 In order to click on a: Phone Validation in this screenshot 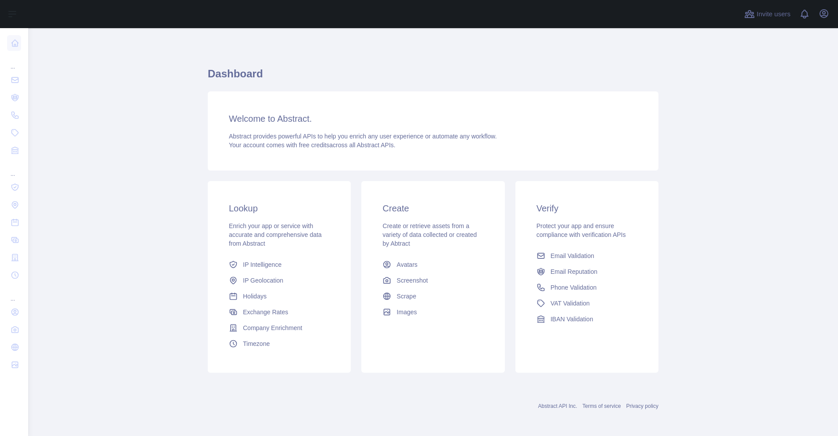, I will do `click(586, 288)`.